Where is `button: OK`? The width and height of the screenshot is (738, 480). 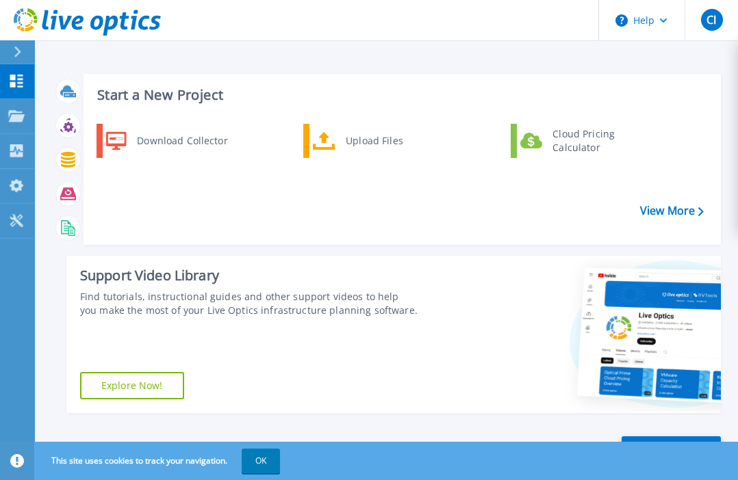
button: OK is located at coordinates (261, 461).